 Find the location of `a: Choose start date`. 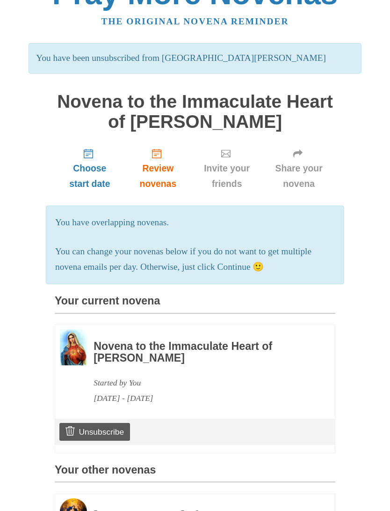

a: Choose start date is located at coordinates (90, 169).